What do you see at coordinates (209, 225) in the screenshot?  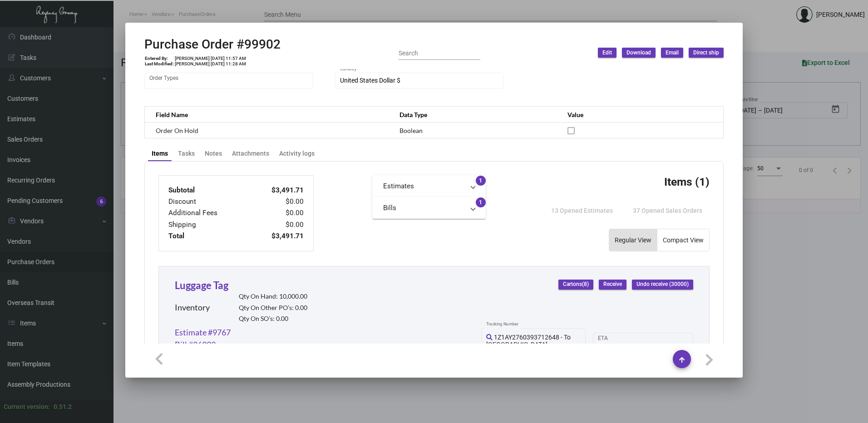 I see `td: Shipping` at bounding box center [209, 225].